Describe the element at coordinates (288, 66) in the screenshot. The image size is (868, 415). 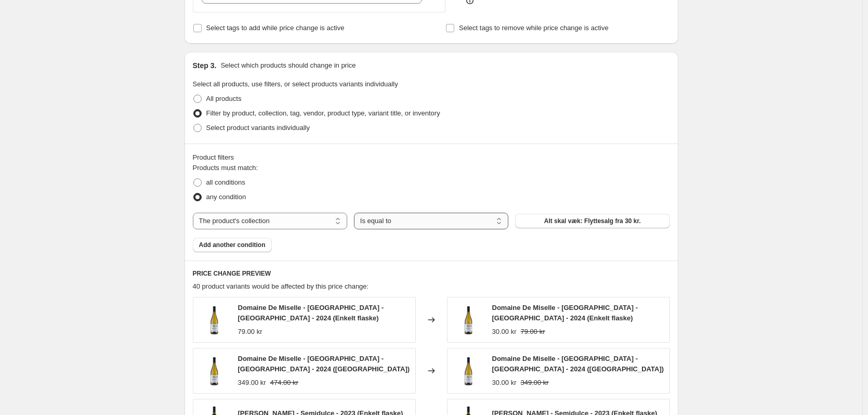
I see `p: Select which products should change in price` at that location.